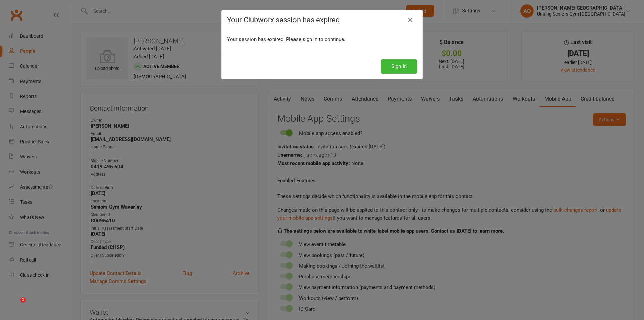 The height and width of the screenshot is (320, 644). What do you see at coordinates (286, 39) in the screenshot?
I see `span: Your session has expired. Please sign in to continue.` at bounding box center [286, 39].